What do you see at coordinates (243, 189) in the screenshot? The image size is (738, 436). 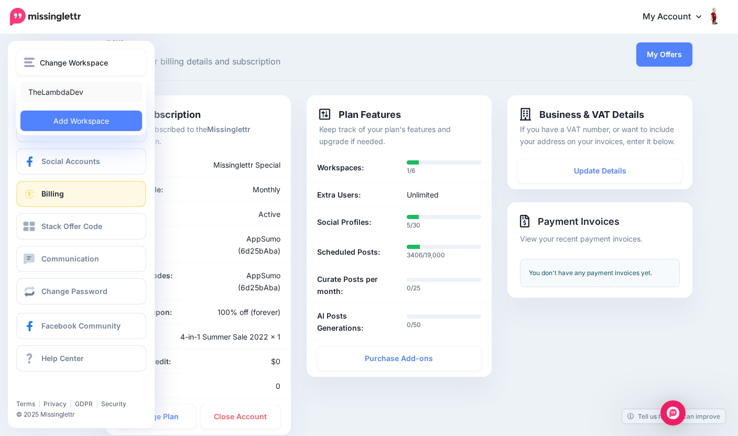 I see `div: Monthly` at bounding box center [243, 189].